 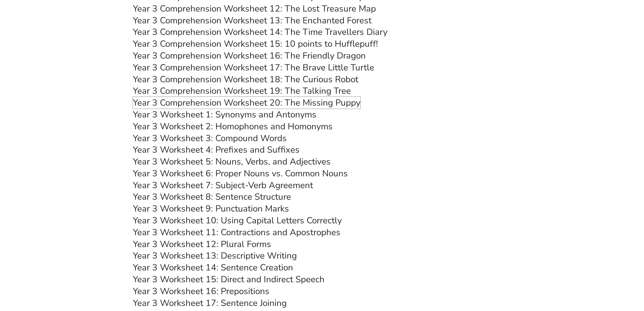 I want to click on a: Year 3 Worksheet 6: Proper Nouns vs. Common Nouns, so click(x=240, y=173).